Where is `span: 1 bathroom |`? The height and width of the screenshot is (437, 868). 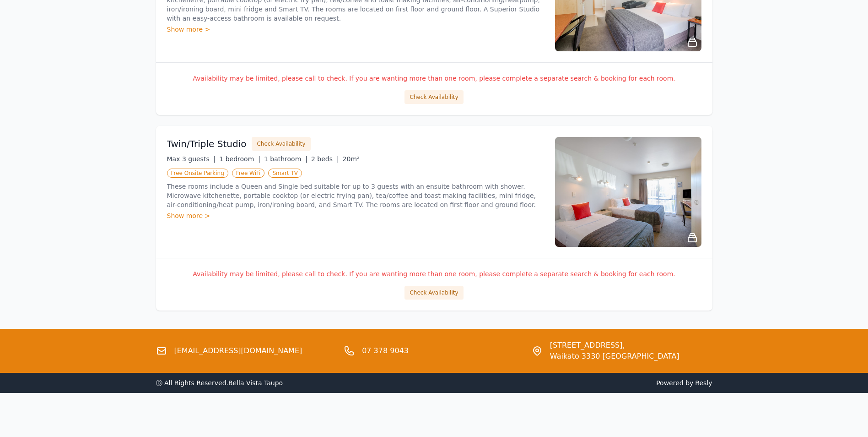 span: 1 bathroom | is located at coordinates (286, 159).